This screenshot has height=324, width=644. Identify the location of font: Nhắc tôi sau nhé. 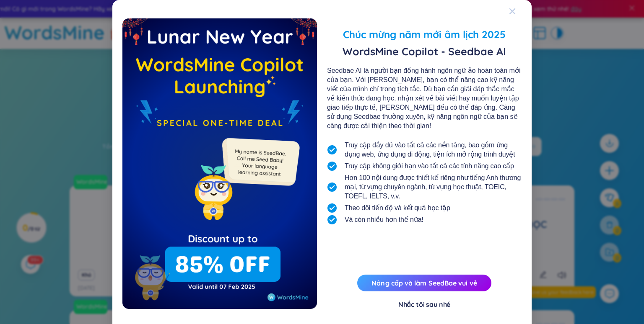
(424, 304).